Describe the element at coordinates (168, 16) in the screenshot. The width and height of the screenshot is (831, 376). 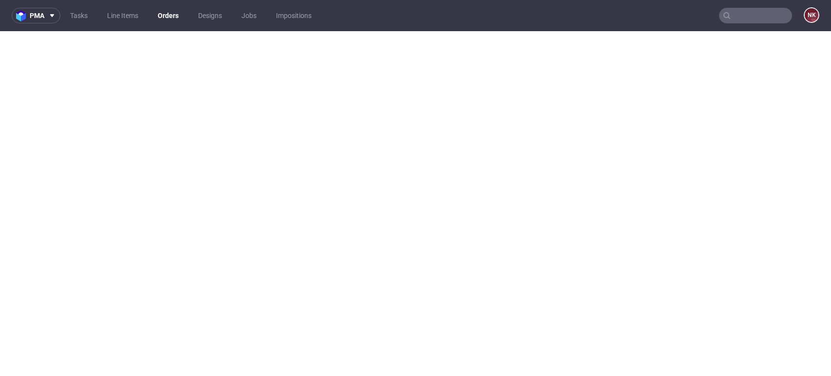
I see `a: Orders` at that location.